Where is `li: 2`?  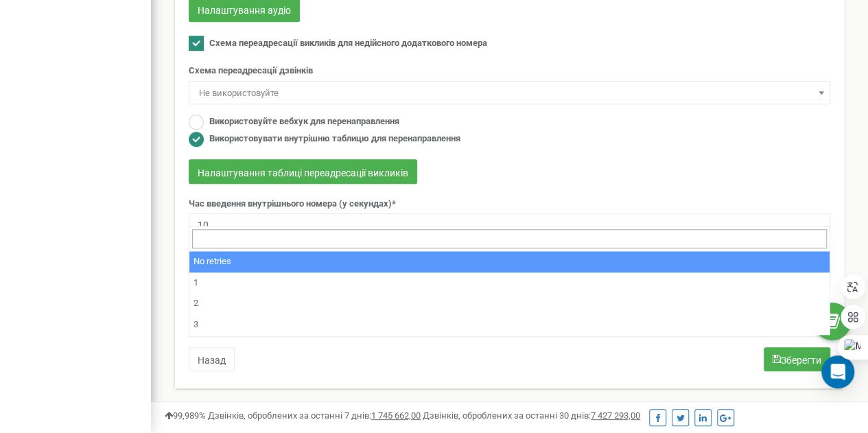
li: 2 is located at coordinates (509, 303).